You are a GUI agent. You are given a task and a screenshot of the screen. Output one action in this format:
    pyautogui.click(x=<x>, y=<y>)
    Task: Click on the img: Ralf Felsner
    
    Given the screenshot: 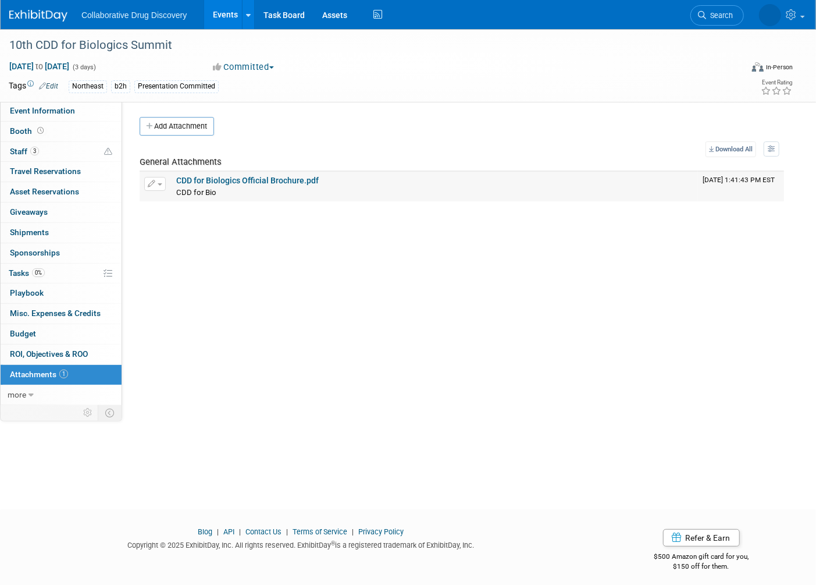 What is the action you would take?
    pyautogui.click(x=771, y=15)
    